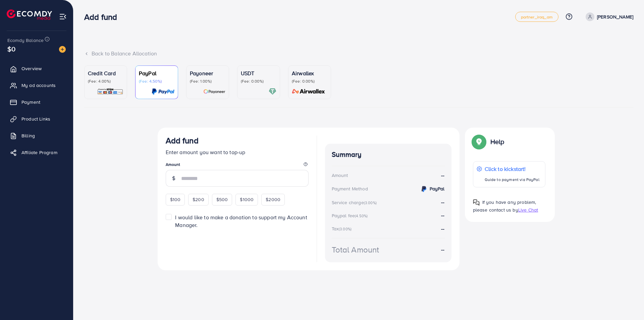 The width and height of the screenshot is (644, 320). I want to click on p: Credit Card, so click(106, 73).